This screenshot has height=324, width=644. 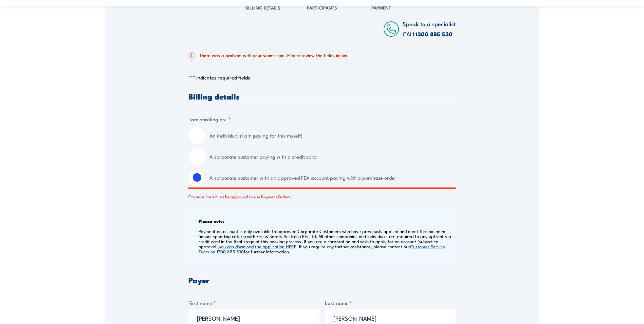 What do you see at coordinates (258, 246) in the screenshot?
I see `a: you can download the application HERE` at bounding box center [258, 246].